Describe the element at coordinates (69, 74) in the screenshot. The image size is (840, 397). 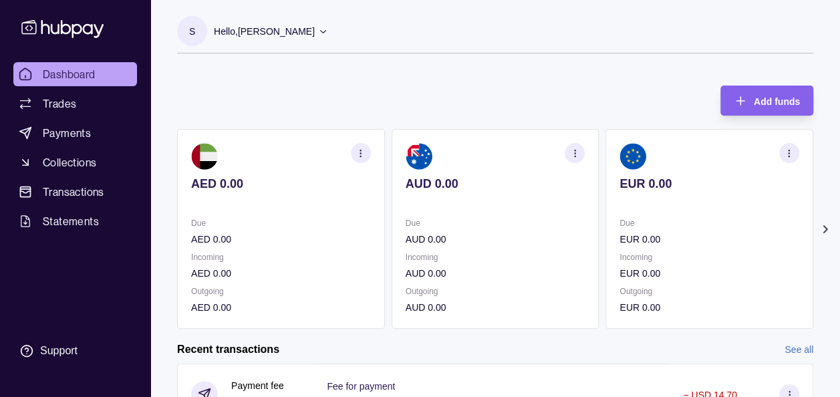
I see `span: Dashboard` at that location.